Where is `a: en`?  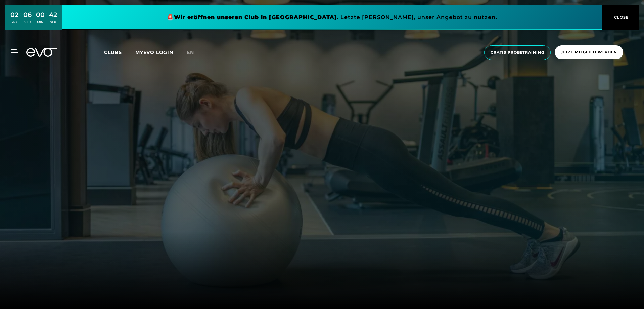
a: en is located at coordinates (194, 53).